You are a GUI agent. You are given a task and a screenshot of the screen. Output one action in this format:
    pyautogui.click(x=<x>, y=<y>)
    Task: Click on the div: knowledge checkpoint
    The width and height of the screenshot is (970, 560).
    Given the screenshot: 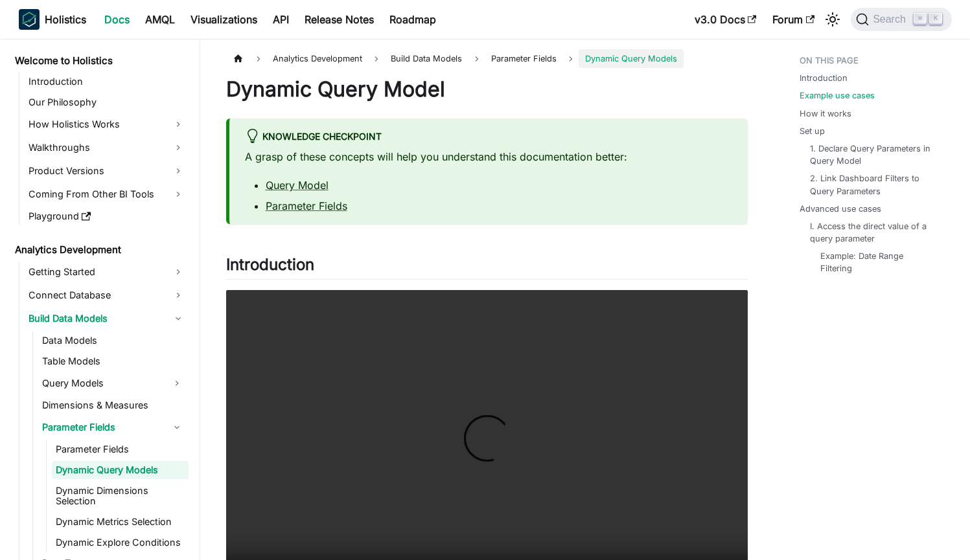 What is the action you would take?
    pyautogui.click(x=489, y=137)
    